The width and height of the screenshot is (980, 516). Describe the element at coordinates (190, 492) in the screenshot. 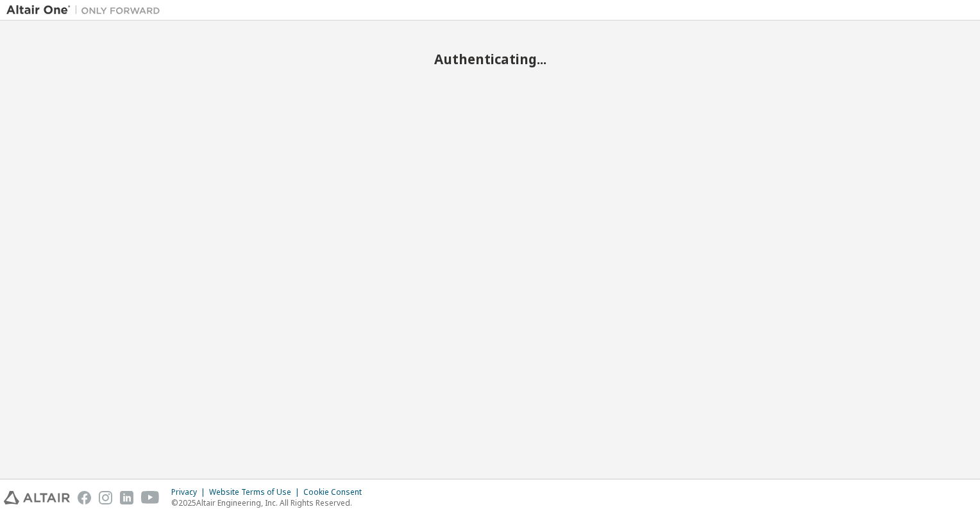

I see `div: Privacy` at that location.